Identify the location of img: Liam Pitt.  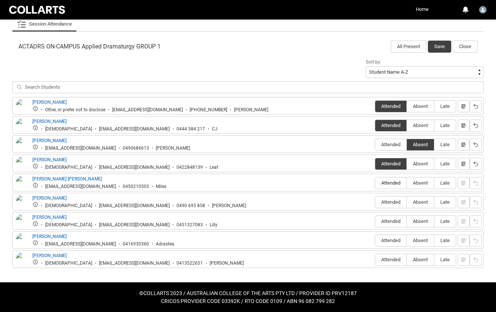
(22, 203).